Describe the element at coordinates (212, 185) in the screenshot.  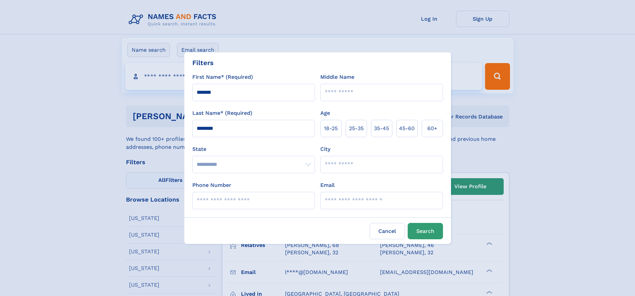
I see `label: Phone Number` at that location.